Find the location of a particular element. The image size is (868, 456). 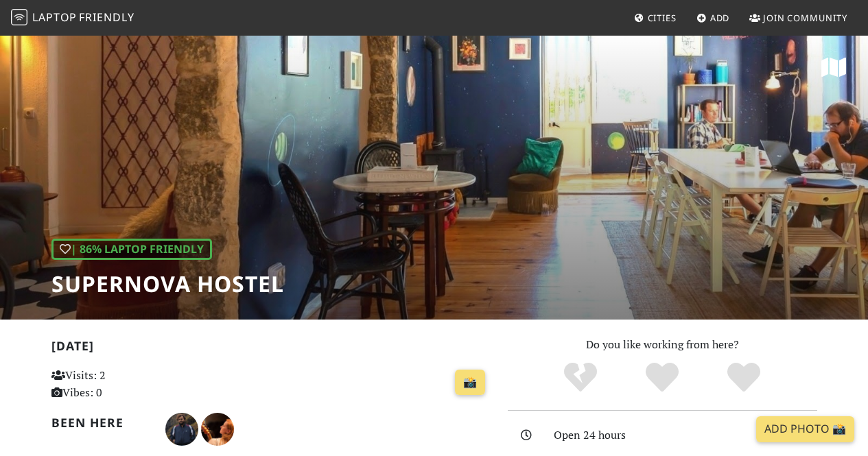

div: | 86% Laptop Friendly is located at coordinates (132, 250).